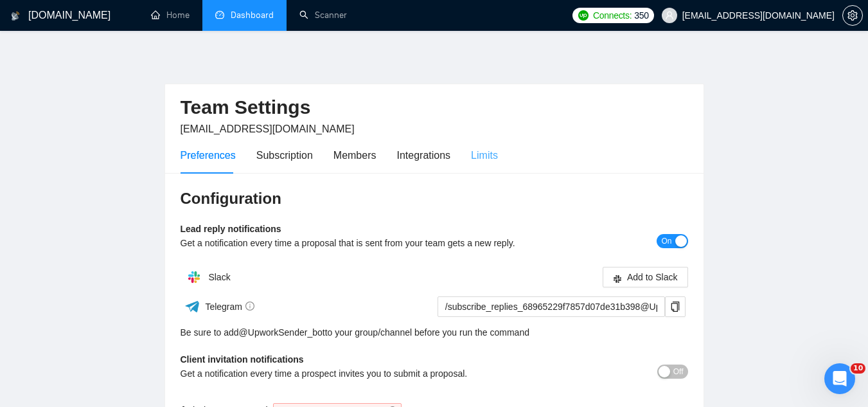 This screenshot has height=407, width=868. Describe the element at coordinates (174, 76) in the screenshot. I see `div: ok, sounds great, thank you` at that location.